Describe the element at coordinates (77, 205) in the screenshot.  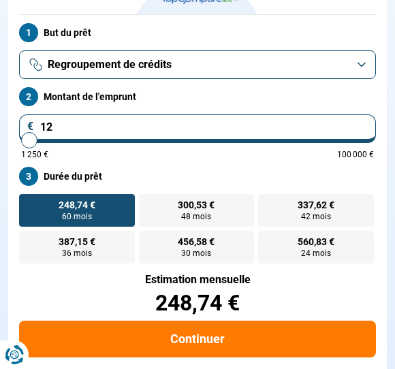
I see `span: 248,74 €` at that location.